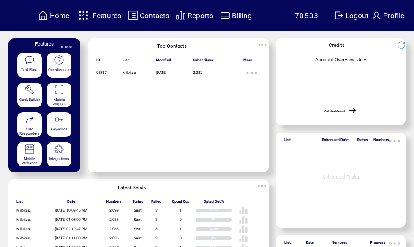 This screenshot has height=247, width=414. Describe the element at coordinates (197, 73) in the screenshot. I see `span: 2,322` at that location.